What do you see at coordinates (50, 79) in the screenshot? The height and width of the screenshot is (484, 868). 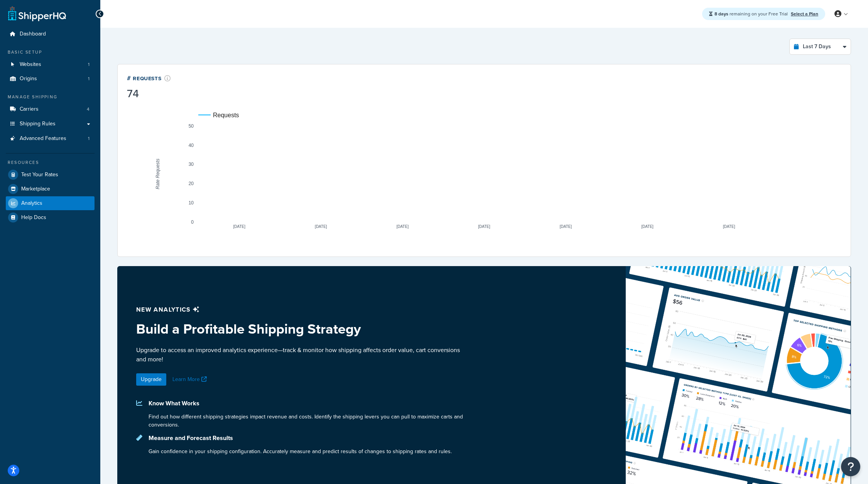 I see `a: Origins1` at bounding box center [50, 79].